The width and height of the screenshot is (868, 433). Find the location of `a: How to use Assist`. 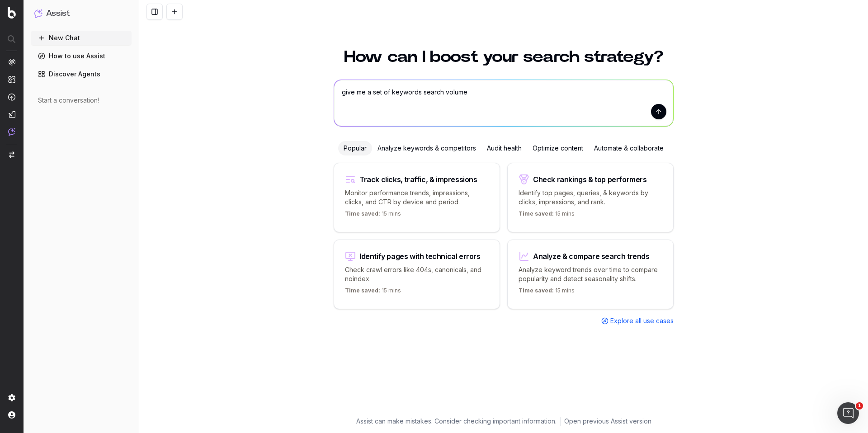

a: How to use Assist is located at coordinates (81, 56).